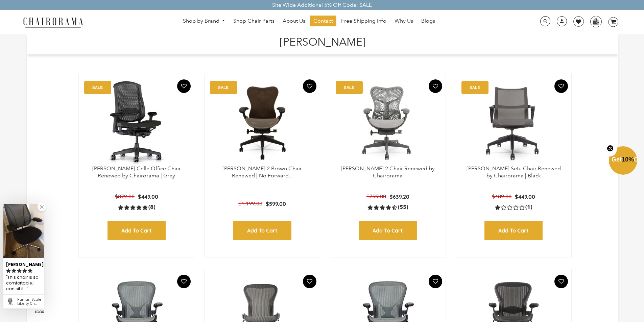 This screenshot has height=322, width=644. I want to click on span: $879.00, so click(124, 196).